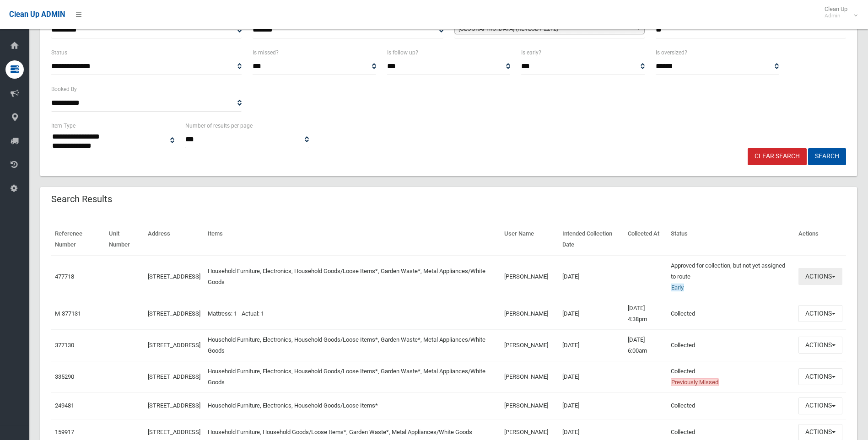 This screenshot has height=440, width=868. What do you see at coordinates (64, 90) in the screenshot?
I see `label: Booked By` at bounding box center [64, 90].